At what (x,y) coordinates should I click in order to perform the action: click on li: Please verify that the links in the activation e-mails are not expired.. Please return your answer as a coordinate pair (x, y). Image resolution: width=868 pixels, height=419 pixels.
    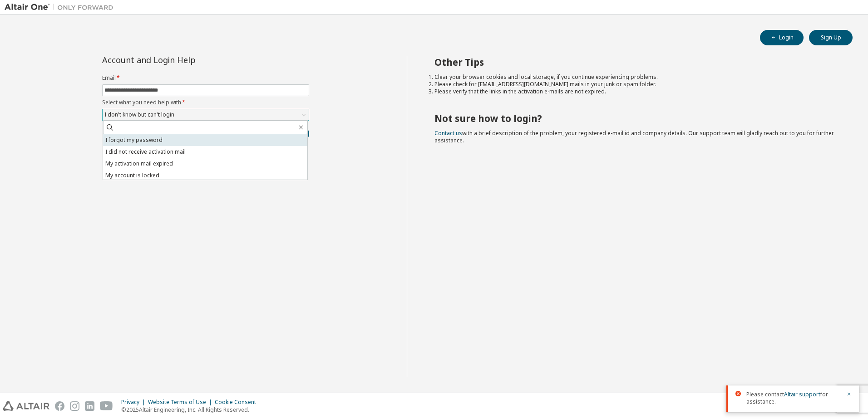
    Looking at the image, I should click on (635, 92).